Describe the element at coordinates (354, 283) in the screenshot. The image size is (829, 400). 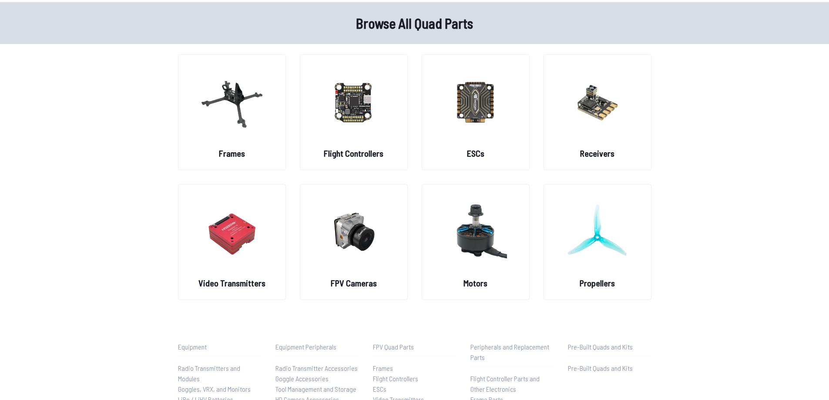
I see `h2: FPV Cameras` at that location.